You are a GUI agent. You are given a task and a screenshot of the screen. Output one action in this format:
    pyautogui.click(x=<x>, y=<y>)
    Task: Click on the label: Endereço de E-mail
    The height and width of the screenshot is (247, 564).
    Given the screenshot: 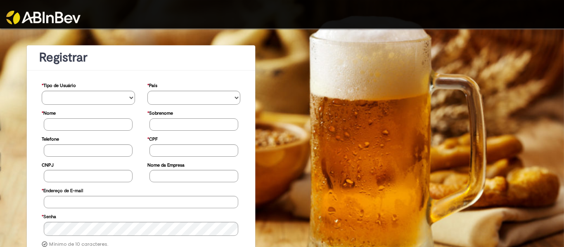 What is the action you would take?
    pyautogui.click(x=62, y=190)
    